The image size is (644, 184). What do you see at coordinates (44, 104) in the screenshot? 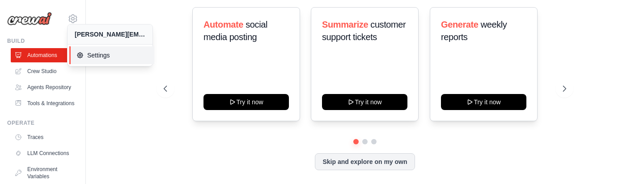
I see `a: Tools & Integrations` at bounding box center [44, 104].